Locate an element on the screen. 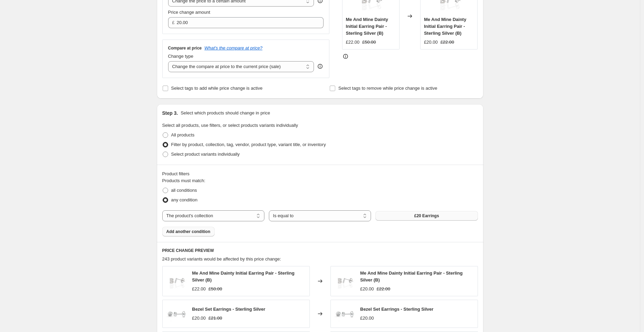  span: Price change amount is located at coordinates (189, 12).